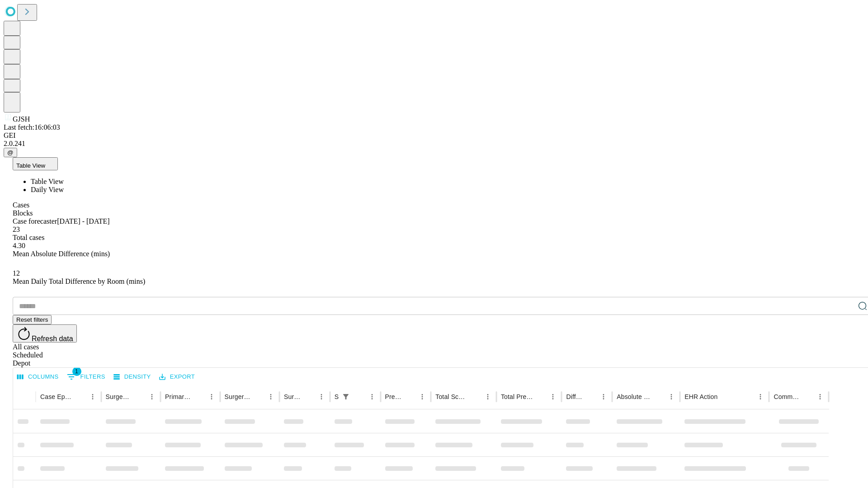 Image resolution: width=868 pixels, height=488 pixels. What do you see at coordinates (394, 397) in the screenshot?
I see `div: Predicted In Room Duration` at bounding box center [394, 397].